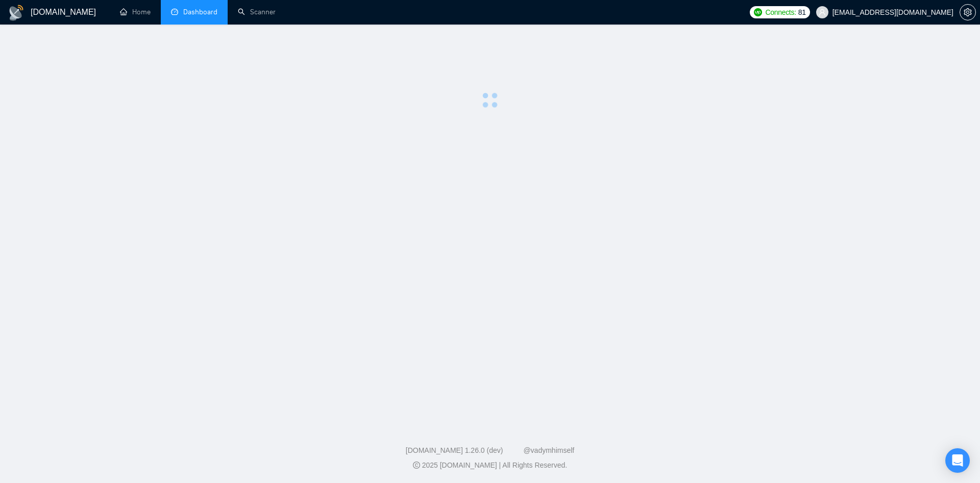  Describe the element at coordinates (257, 12) in the screenshot. I see `a: searchScanner` at that location.